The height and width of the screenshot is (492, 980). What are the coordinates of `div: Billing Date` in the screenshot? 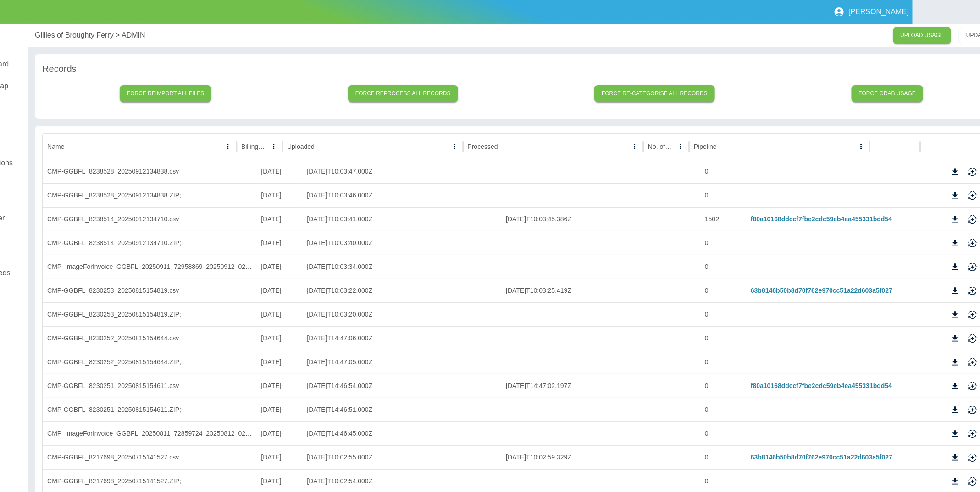 It's located at (254, 147).